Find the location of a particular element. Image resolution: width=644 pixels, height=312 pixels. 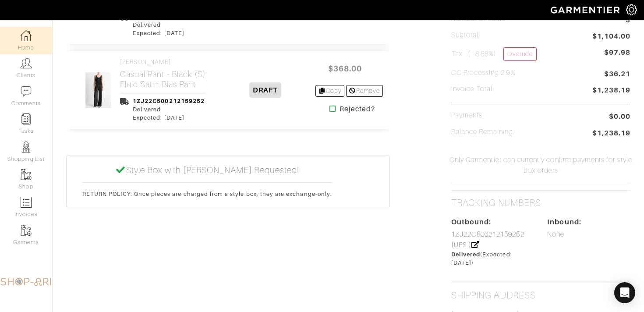

img: stylists-icon-eb353228a002819b7ec25b43dbf5f0378dd9e0616d9560372ff212230b889e62.png is located at coordinates (26, 147).